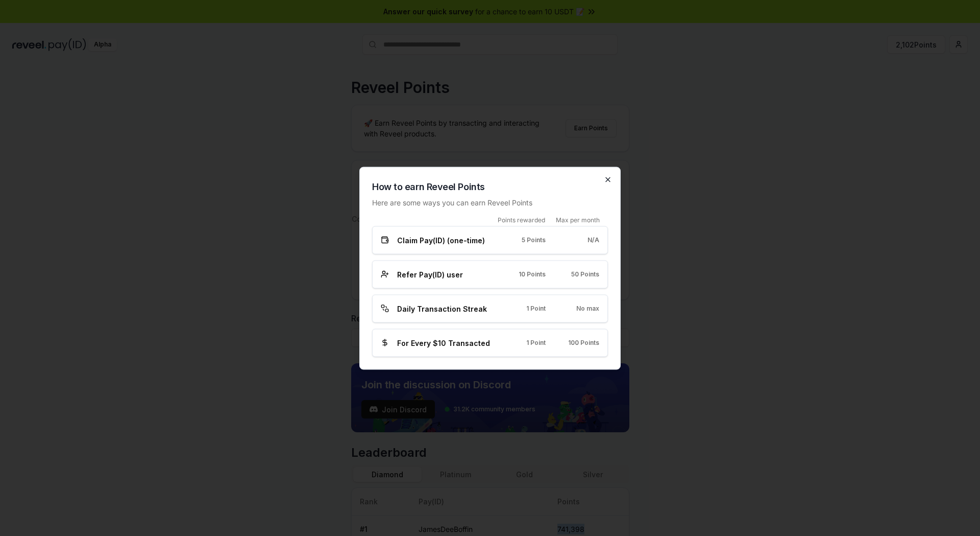 The width and height of the screenshot is (980, 536). What do you see at coordinates (534, 240) in the screenshot?
I see `span: 5 Points` at bounding box center [534, 240].